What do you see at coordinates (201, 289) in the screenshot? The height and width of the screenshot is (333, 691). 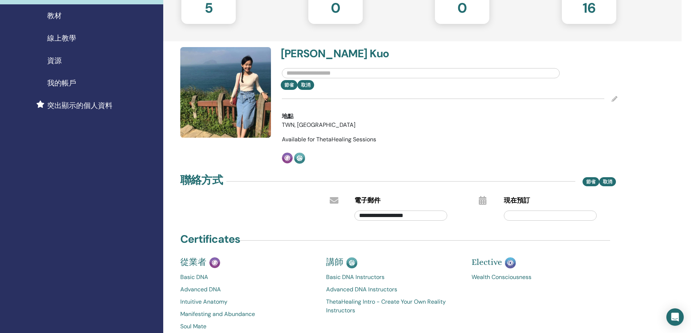 I see `font: Advanced DNA` at bounding box center [201, 289].